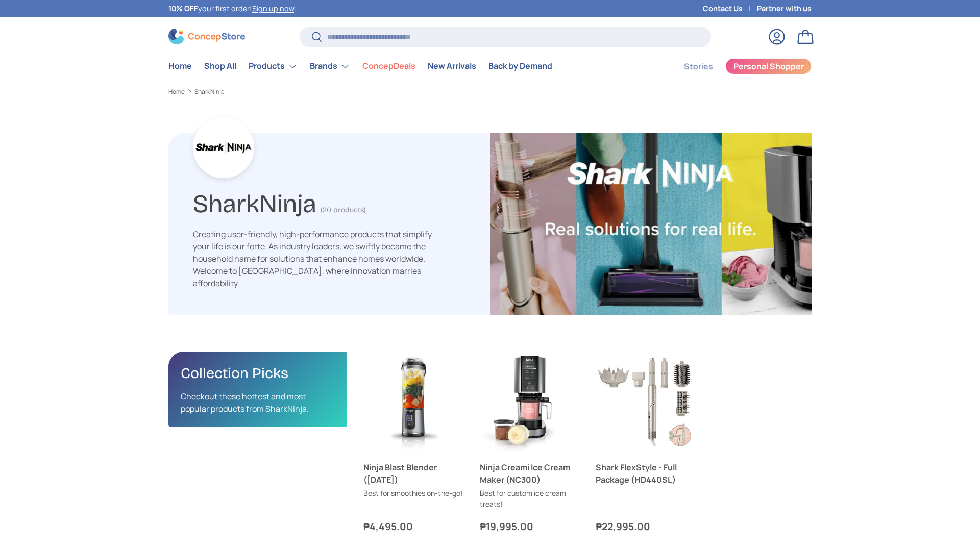  What do you see at coordinates (233, 8) in the screenshot?
I see `p: your first order! .` at bounding box center [233, 8].